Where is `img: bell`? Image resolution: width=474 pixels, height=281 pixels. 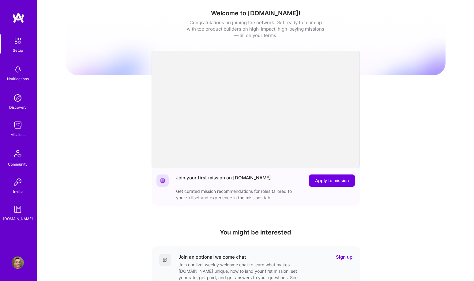 img: bell is located at coordinates (18, 70).